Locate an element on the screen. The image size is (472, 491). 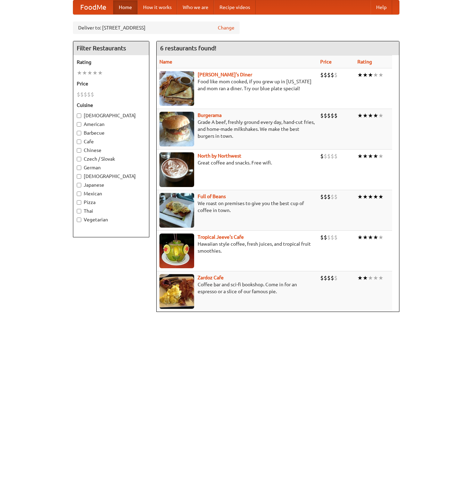
input: Chinese is located at coordinates (79, 150).